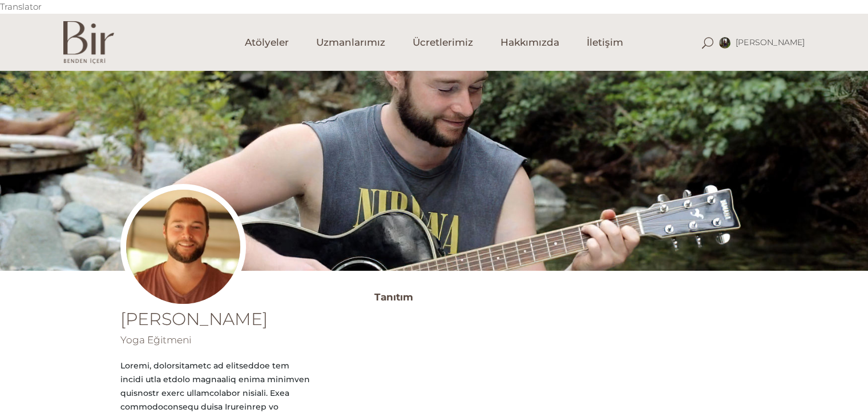  What do you see at coordinates (605, 42) in the screenshot?
I see `a: İletişim` at bounding box center [605, 42].